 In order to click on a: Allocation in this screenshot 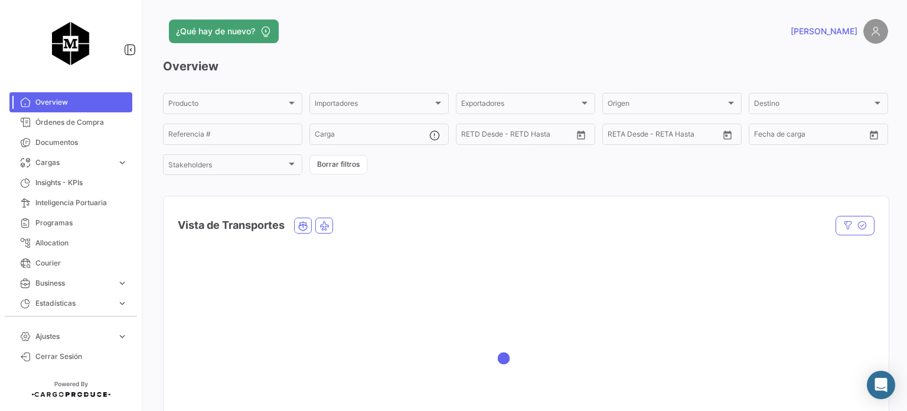, I will do `click(71, 243)`.